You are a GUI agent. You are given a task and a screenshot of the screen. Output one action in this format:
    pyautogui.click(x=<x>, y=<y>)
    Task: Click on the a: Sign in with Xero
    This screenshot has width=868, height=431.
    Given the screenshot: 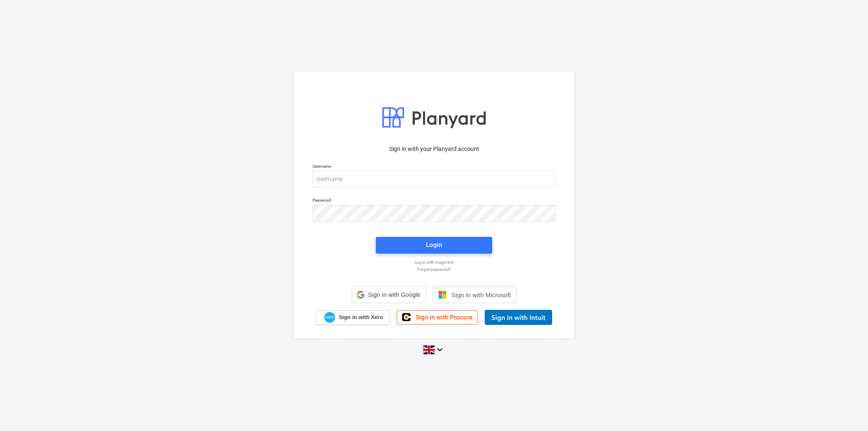 What is the action you would take?
    pyautogui.click(x=353, y=317)
    